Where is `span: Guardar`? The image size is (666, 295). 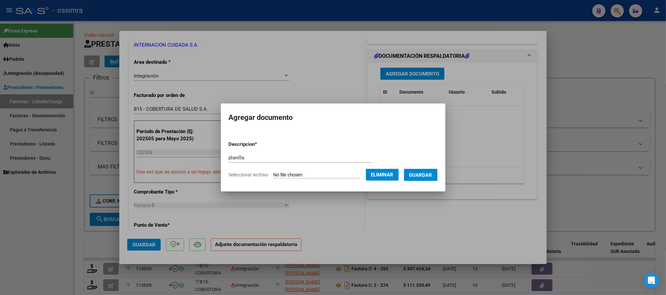
span: Guardar is located at coordinates (421, 175).